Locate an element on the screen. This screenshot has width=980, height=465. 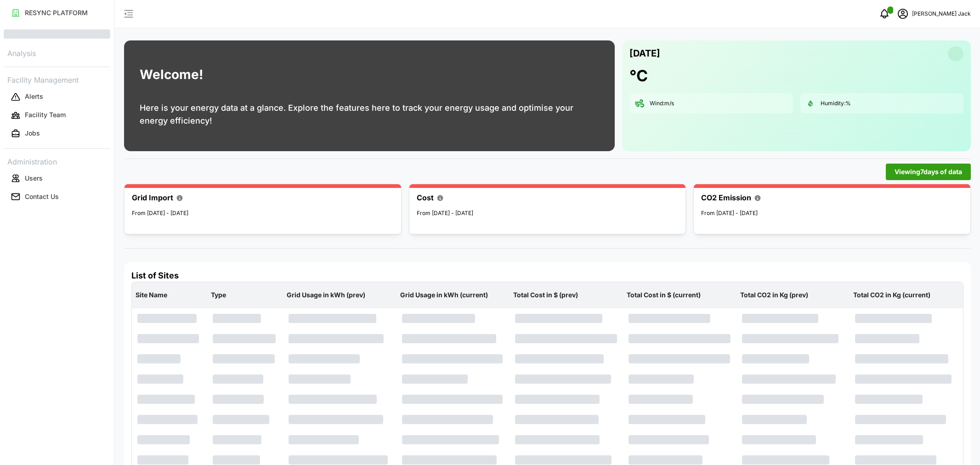
p: Administration is located at coordinates (57, 161).